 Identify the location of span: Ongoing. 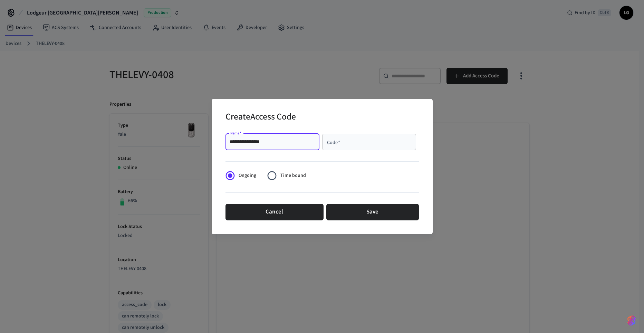
(247, 175).